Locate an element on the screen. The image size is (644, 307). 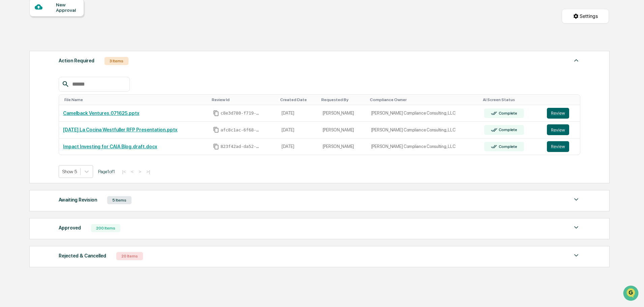
img: 1746055101610-c473b297-6a78-478c-a979-82029cc54cd1 is located at coordinates (13, 58).